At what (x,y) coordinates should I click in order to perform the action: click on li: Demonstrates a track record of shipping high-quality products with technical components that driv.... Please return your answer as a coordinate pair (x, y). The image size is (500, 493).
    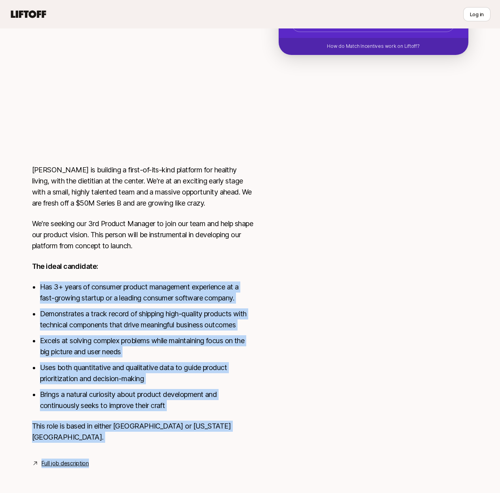
    Looking at the image, I should click on (147, 319).